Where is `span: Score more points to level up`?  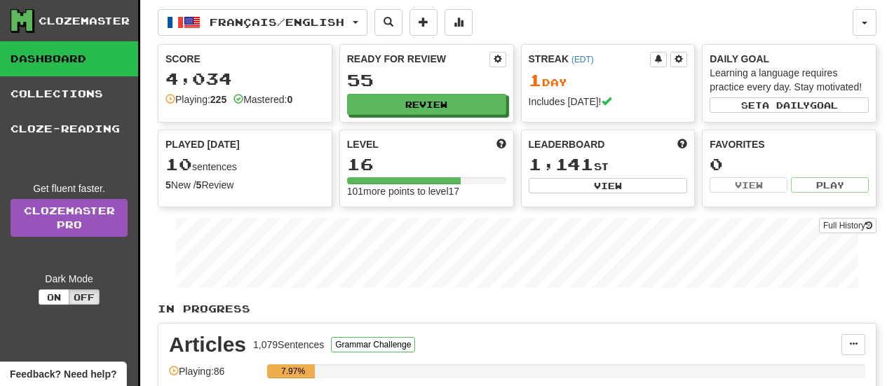 span: Score more points to level up is located at coordinates (501, 144).